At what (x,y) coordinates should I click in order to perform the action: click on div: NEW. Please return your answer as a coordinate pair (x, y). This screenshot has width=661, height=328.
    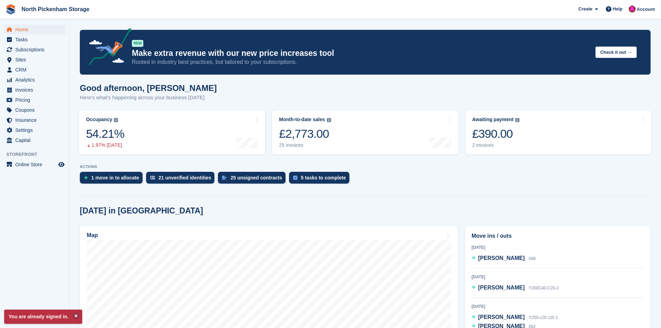
    Looking at the image, I should click on (137, 43).